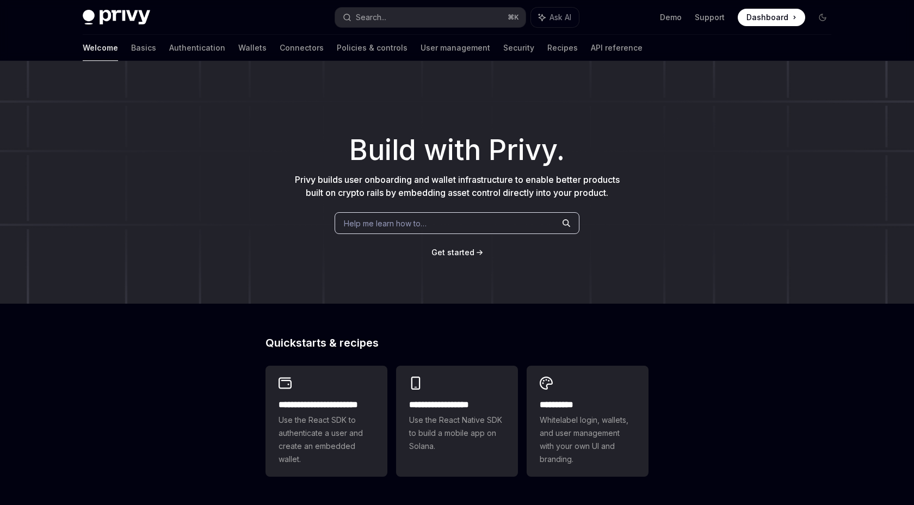  I want to click on span: Build with Privy., so click(457, 150).